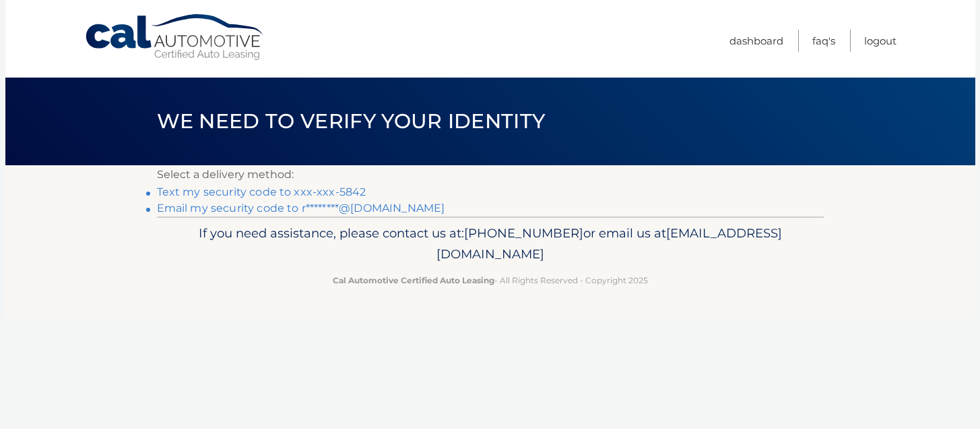  What do you see at coordinates (490, 244) in the screenshot?
I see `p: If you need assistance, please contact us at: or email us at` at bounding box center [490, 244].